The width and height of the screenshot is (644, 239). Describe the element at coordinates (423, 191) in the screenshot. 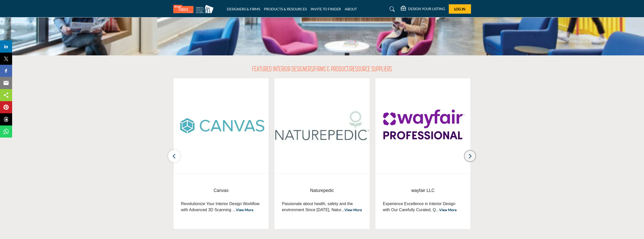

I see `a: wayfair LLC` at that location.